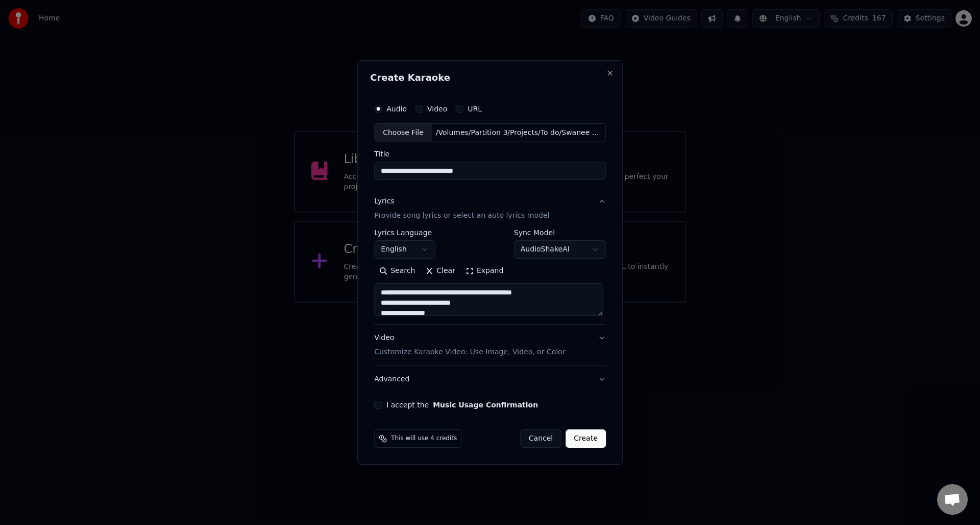 The width and height of the screenshot is (980, 525). I want to click on h2: Create Karaoke, so click(490, 78).